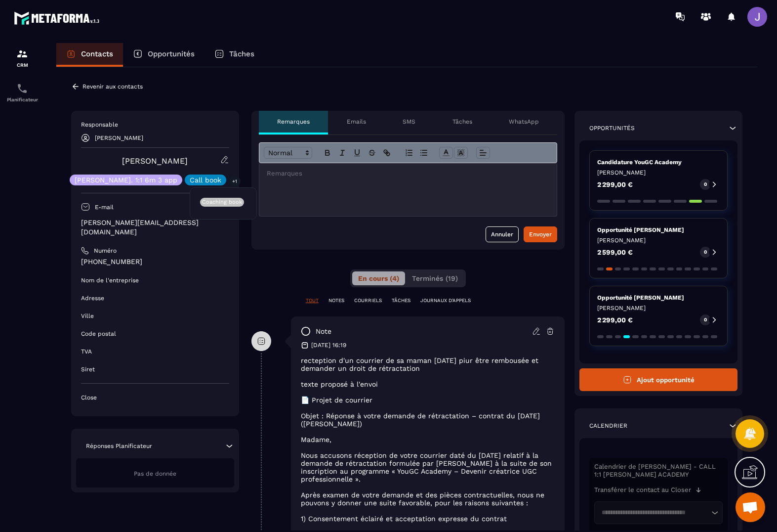 Image resolution: width=777 pixels, height=532 pixels. Describe the element at coordinates (379, 279) in the screenshot. I see `button: En cours (4)` at that location.